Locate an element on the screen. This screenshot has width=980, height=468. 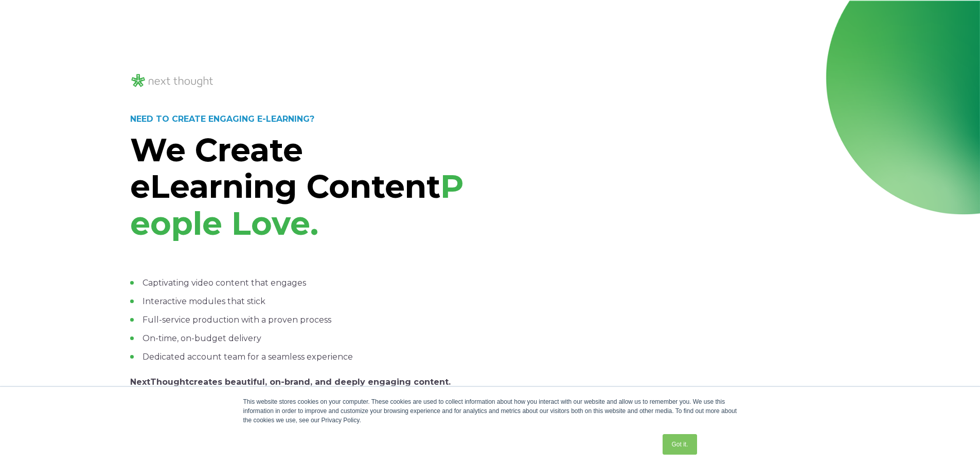
div: This website stores cookies on your computer. These cookies are used to collect information about... is located at coordinates (490, 411).